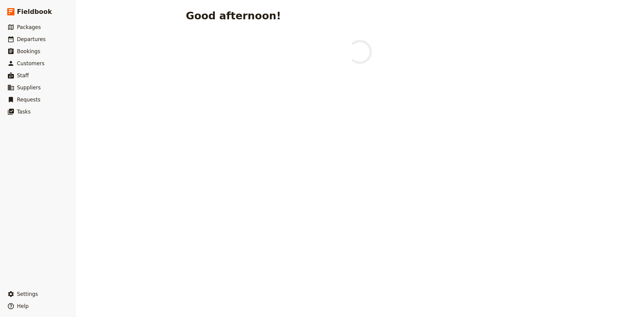 Image resolution: width=644 pixels, height=317 pixels. Describe the element at coordinates (30, 63) in the screenshot. I see `span: Customers` at that location.